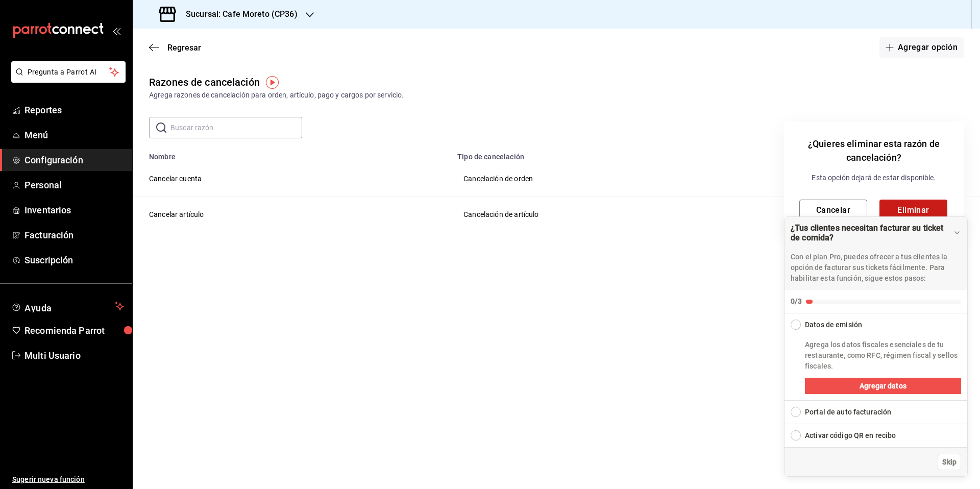 Image resolution: width=980 pixels, height=489 pixels. What do you see at coordinates (833, 210) in the screenshot?
I see `button: Cancelar` at bounding box center [833, 210].